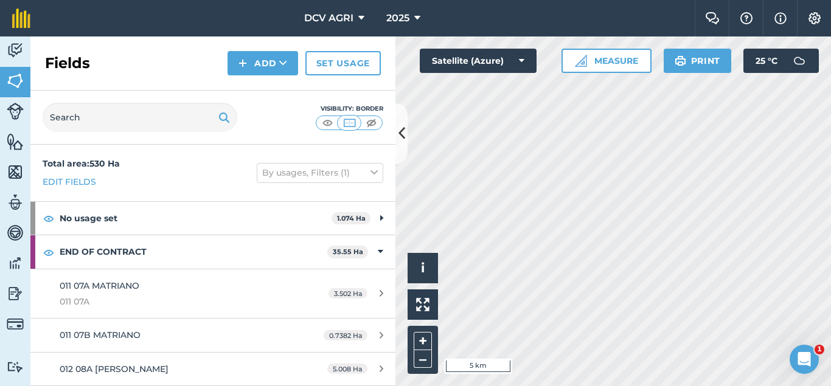 The width and height of the screenshot is (831, 386). Describe the element at coordinates (174, 302) in the screenshot. I see `span: 011 07A` at that location.